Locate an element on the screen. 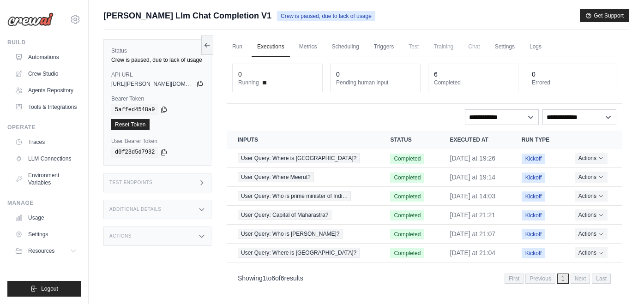 The height and width of the screenshot is (304, 644). time: September 30, 2025 at 21:07 IST is located at coordinates (473, 234).